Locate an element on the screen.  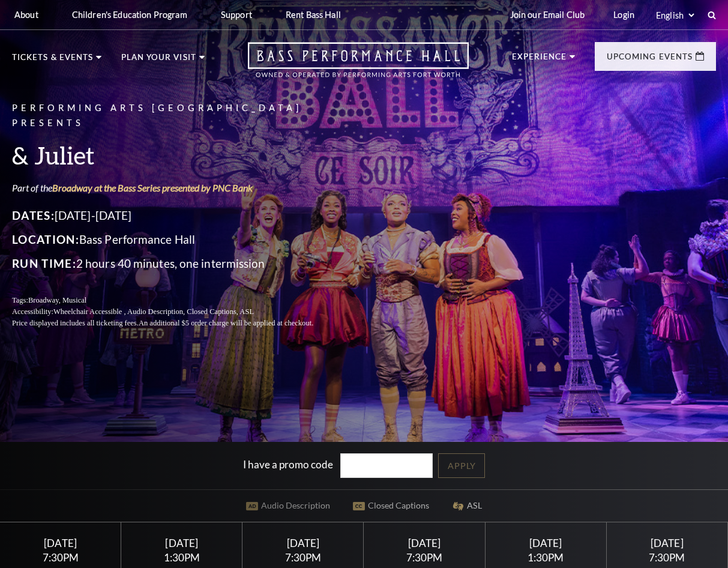
p: Support is located at coordinates (236, 14).